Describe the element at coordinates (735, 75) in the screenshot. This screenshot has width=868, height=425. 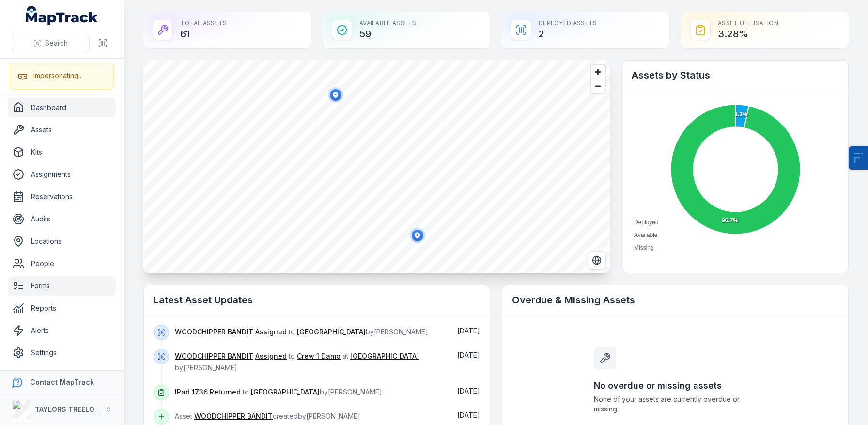
I see `h2: Assets by Status` at that location.